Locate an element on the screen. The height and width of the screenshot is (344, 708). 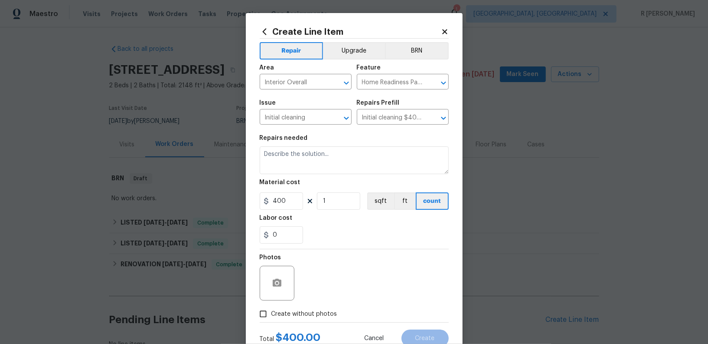
h5: Photos is located at coordinates (271, 257).